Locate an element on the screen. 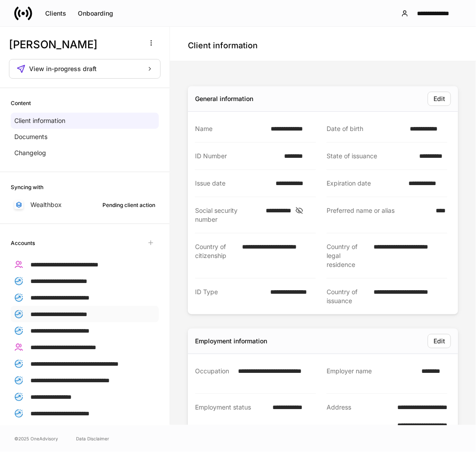 This screenshot has width=476, height=452. div: Country of citizenship is located at coordinates (215, 256).